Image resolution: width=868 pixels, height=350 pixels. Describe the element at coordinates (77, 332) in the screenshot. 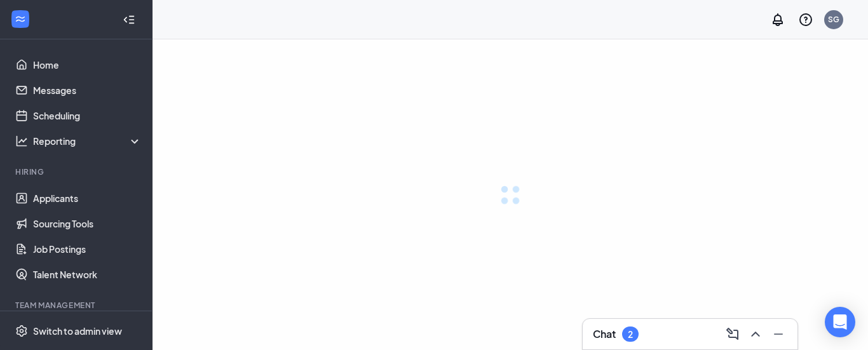

I see `div: Switch to admin view` at that location.